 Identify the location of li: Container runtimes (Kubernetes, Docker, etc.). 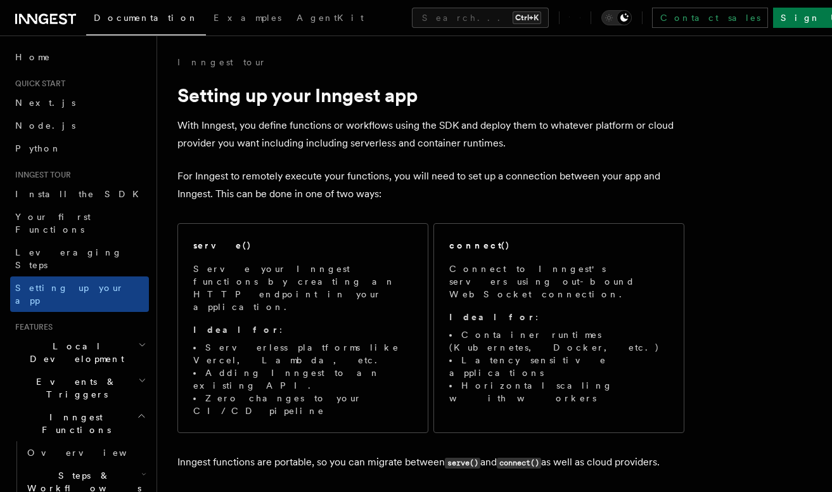
(559, 341).